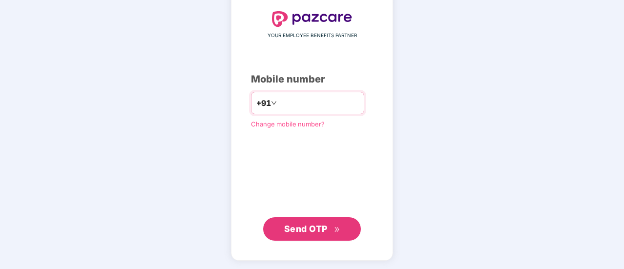 The height and width of the screenshot is (269, 624). I want to click on div: Mobile number, so click(312, 79).